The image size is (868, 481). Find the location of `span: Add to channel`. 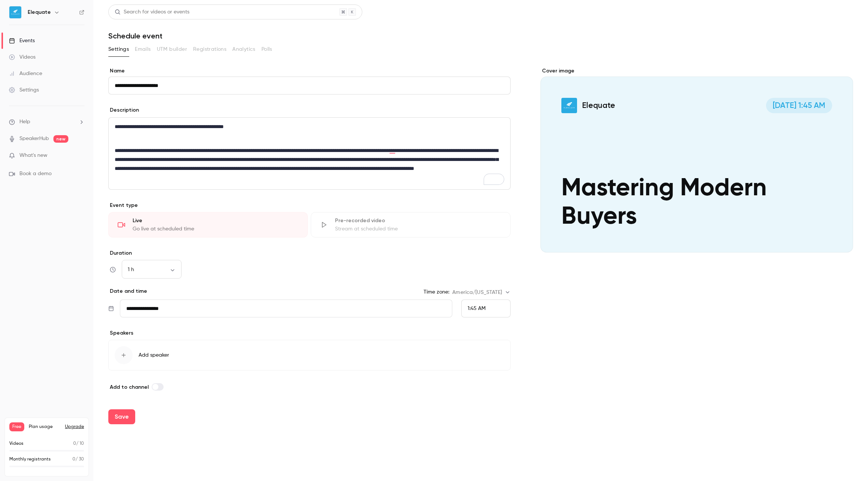

span: Add to channel is located at coordinates (129, 387).